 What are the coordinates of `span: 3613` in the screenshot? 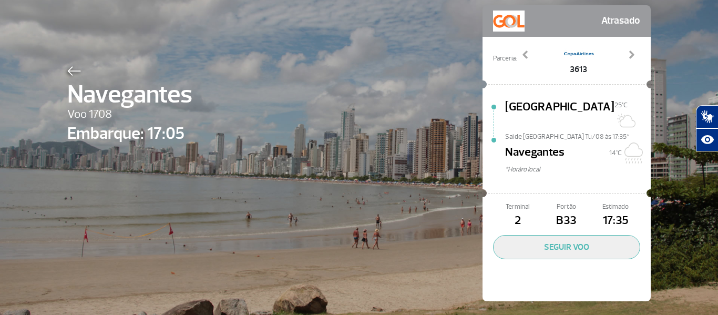 It's located at (579, 69).